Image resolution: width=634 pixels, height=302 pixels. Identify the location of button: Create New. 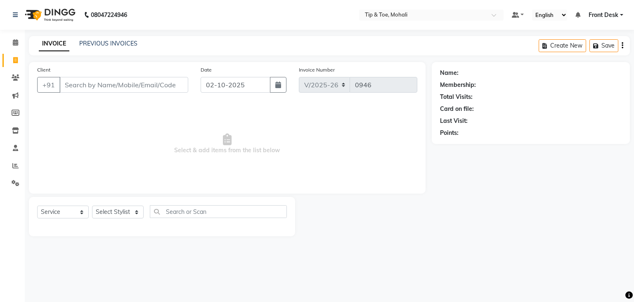
(563, 45).